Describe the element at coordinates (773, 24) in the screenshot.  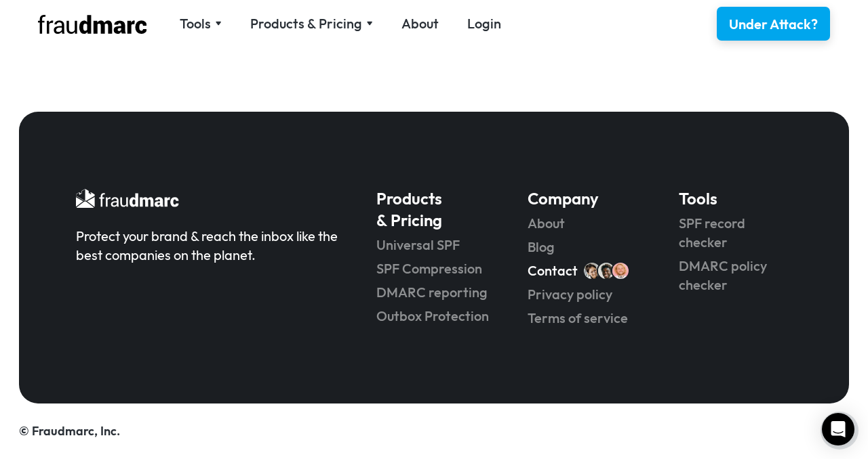
I see `a: Under Attack?` at that location.